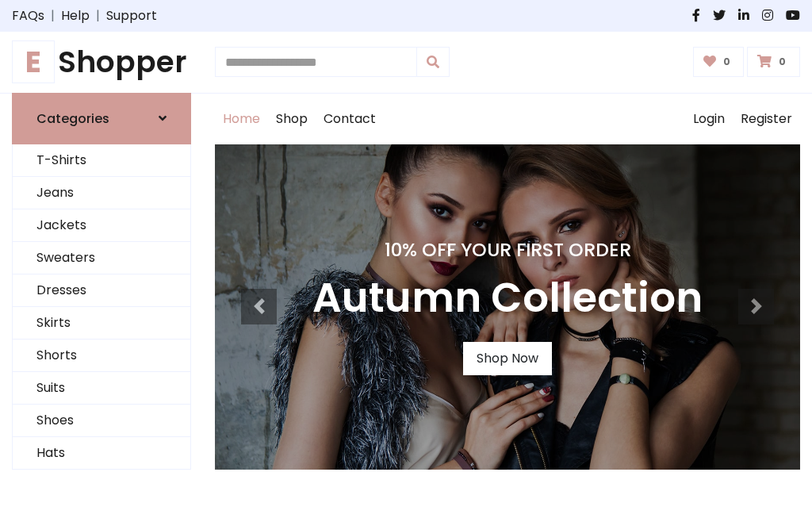 The height and width of the screenshot is (522, 812). I want to click on a: Skirts, so click(102, 323).